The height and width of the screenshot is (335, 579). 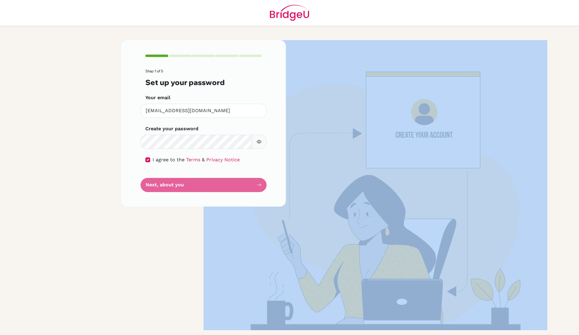 What do you see at coordinates (204, 111) in the screenshot?
I see `input: Insert your email*` at bounding box center [204, 111].